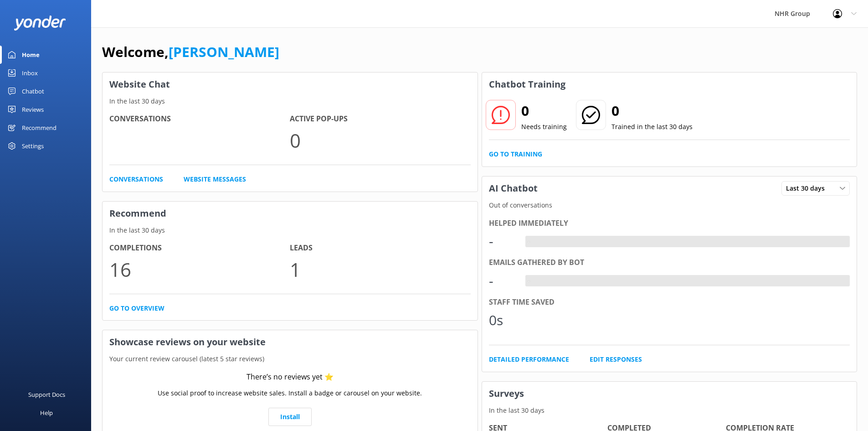  What do you see at coordinates (200, 119) in the screenshot?
I see `h4: Conversations` at bounding box center [200, 119].